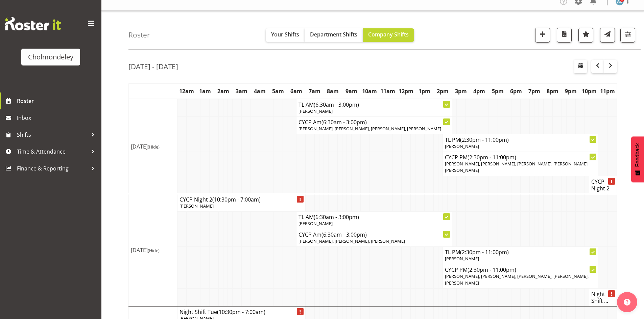  I want to click on img: Rosterit website logo, so click(33, 24).